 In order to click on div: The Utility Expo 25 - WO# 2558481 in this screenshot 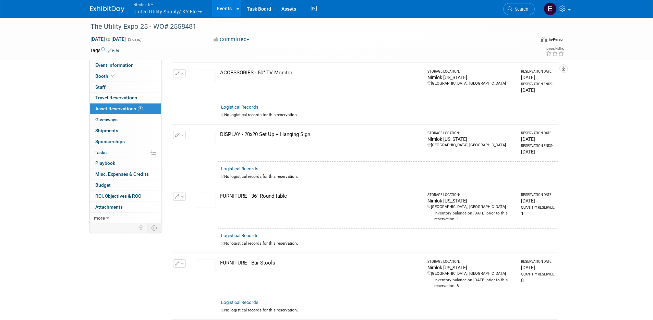, I will do `click(306, 27)`.